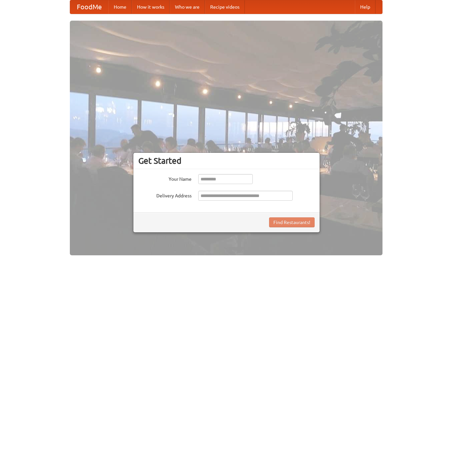 The image size is (452, 471). I want to click on a: FoodMe, so click(89, 7).